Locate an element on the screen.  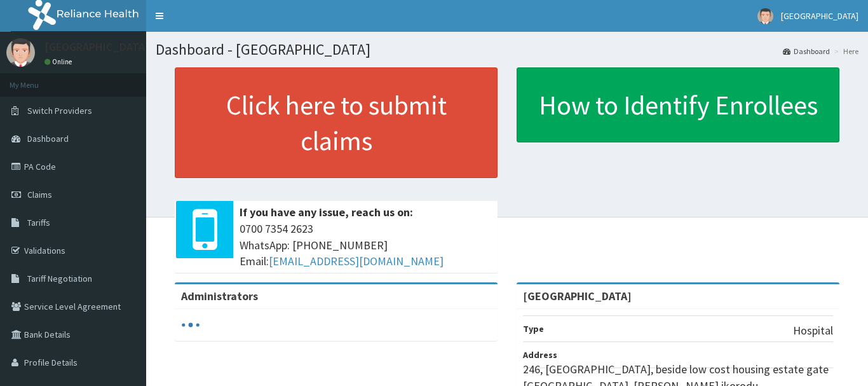
p: Hospital is located at coordinates (813, 331).